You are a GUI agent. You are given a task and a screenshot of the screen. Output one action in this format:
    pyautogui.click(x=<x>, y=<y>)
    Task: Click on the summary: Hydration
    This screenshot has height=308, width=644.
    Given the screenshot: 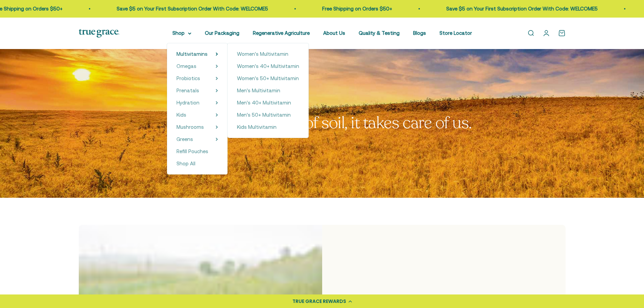 What is the action you would take?
    pyautogui.click(x=197, y=103)
    